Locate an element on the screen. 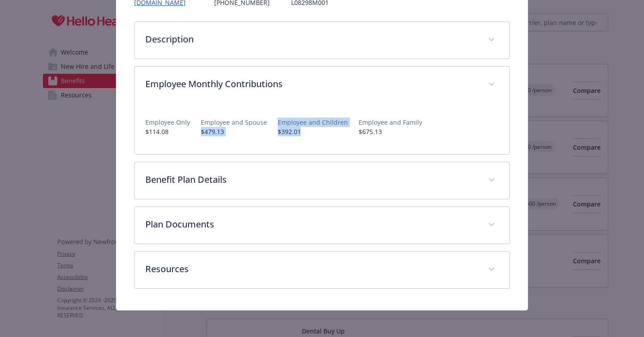  p: Employee Monthly Contributions is located at coordinates (311, 84).